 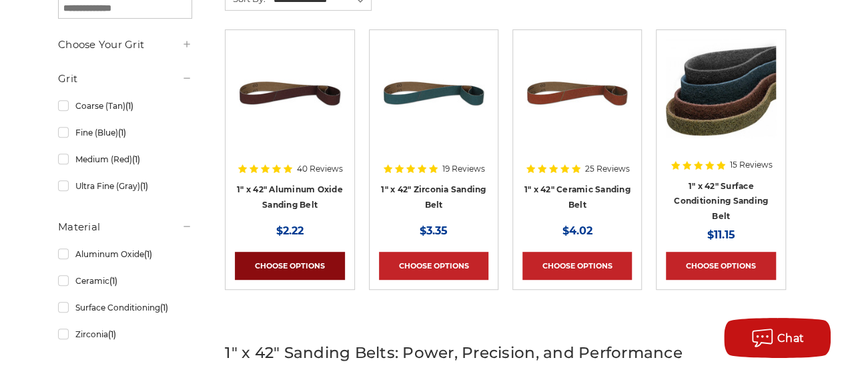 I want to click on img: 1" x 42" Zirconia Belt, so click(x=434, y=93).